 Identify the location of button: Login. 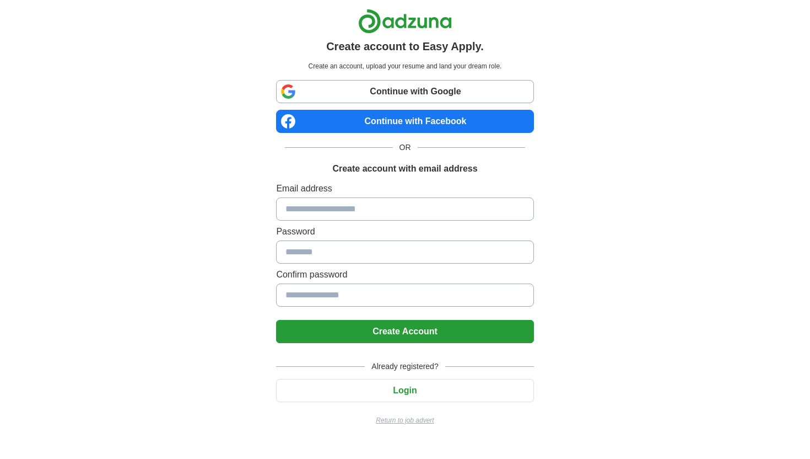
(405, 390).